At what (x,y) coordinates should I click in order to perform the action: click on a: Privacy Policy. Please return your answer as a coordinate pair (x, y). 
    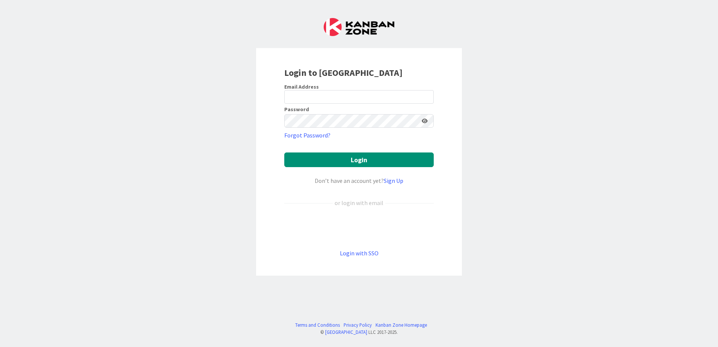
    Looking at the image, I should click on (357, 325).